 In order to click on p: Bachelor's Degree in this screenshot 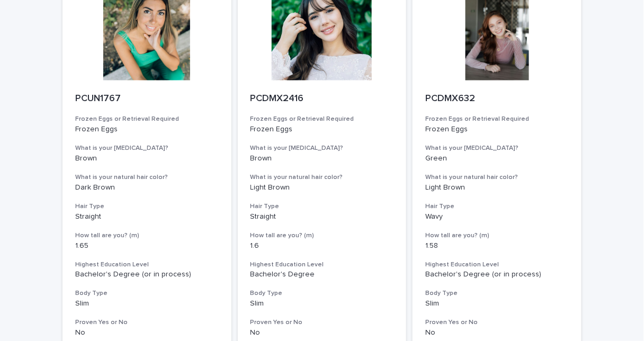, I will do `click(322, 275)`.